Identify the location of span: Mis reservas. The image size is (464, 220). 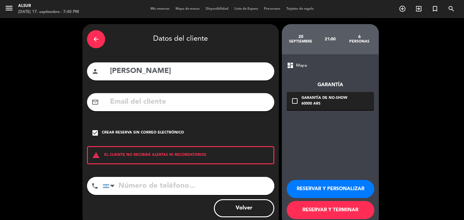
(160, 9).